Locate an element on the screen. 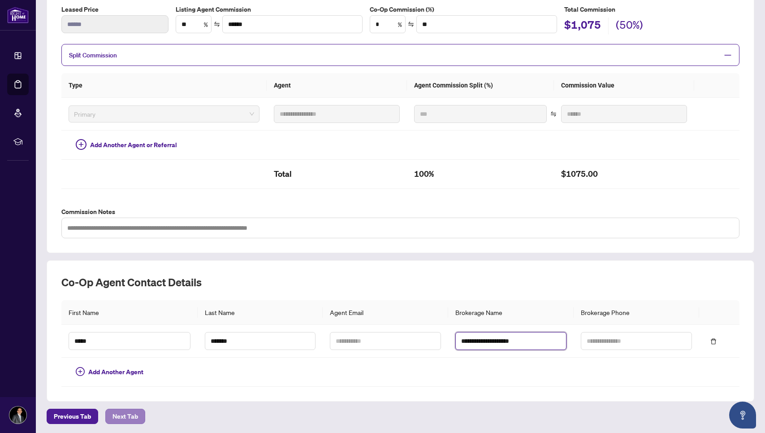 The height and width of the screenshot is (433, 765). h2: Co-op Agent Contact Details is located at coordinates (400, 282).